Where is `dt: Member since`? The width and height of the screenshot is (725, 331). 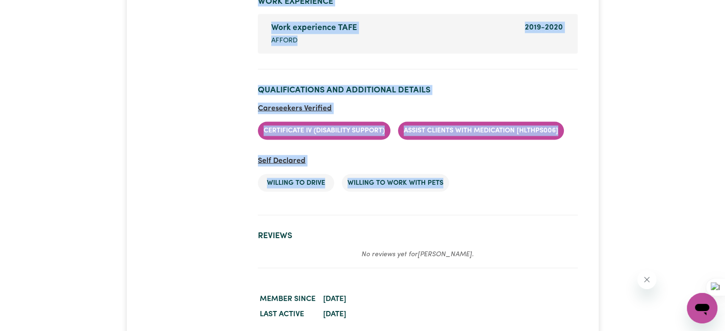 dt: Member since is located at coordinates (287, 299).